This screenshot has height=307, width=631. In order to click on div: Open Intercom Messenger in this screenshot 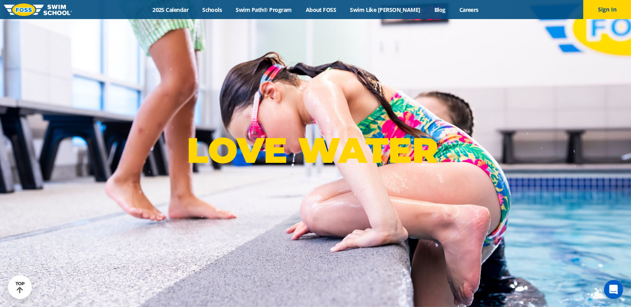, I will do `click(613, 290)`.